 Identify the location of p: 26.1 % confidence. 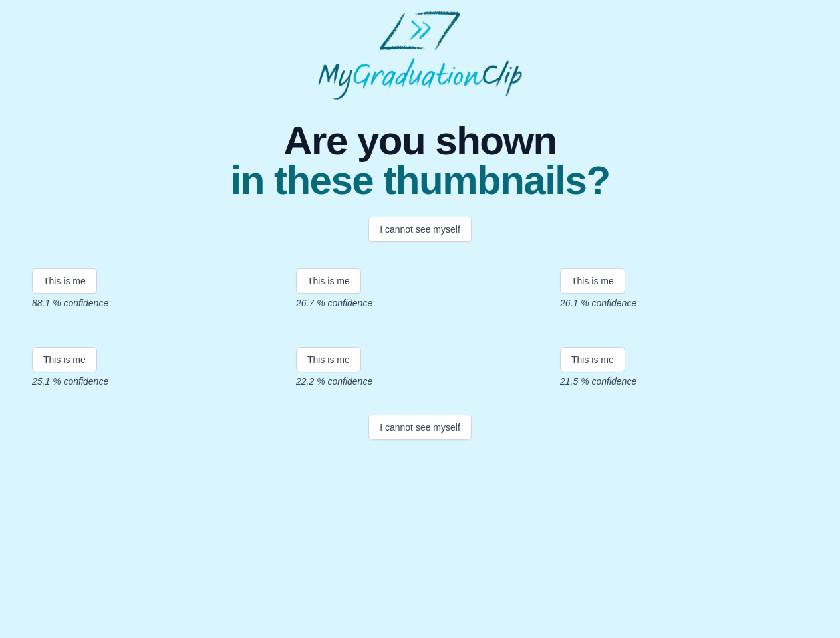
(683, 303).